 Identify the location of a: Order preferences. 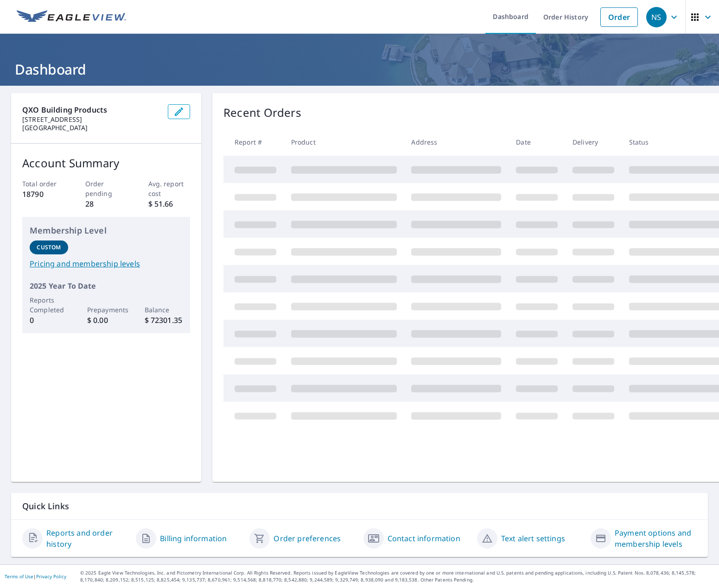
(307, 538).